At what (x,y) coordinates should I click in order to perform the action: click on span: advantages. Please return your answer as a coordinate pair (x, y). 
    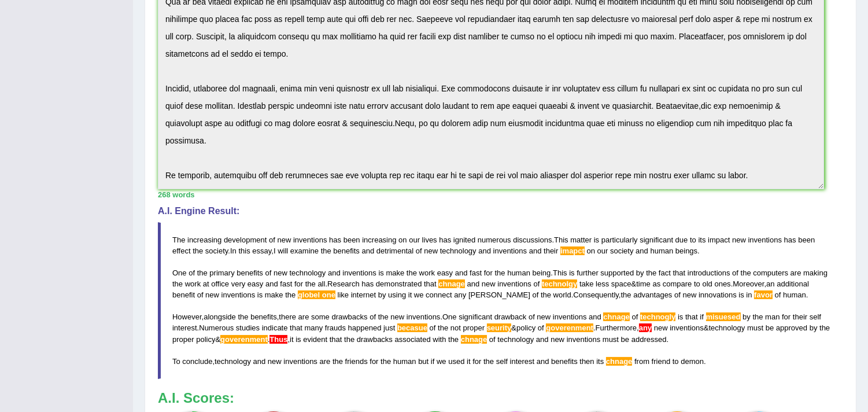
    Looking at the image, I should click on (652, 295).